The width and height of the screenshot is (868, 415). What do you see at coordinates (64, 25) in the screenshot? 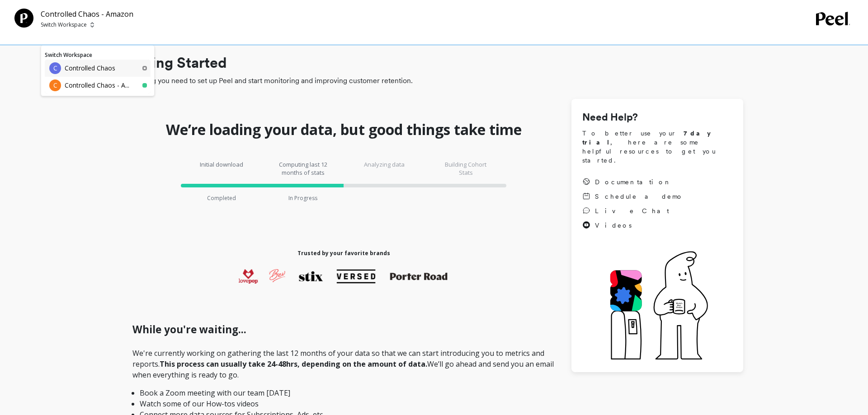
I see `p: Switch Workspace` at bounding box center [64, 25].